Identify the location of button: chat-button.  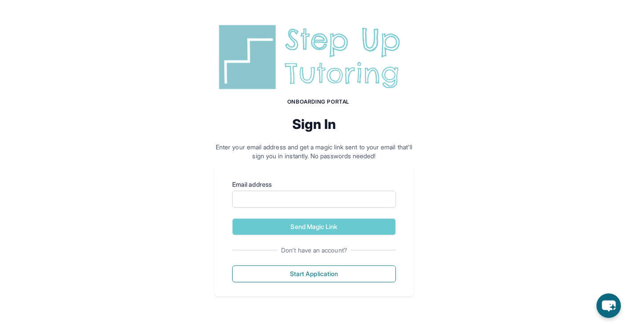
(609, 306).